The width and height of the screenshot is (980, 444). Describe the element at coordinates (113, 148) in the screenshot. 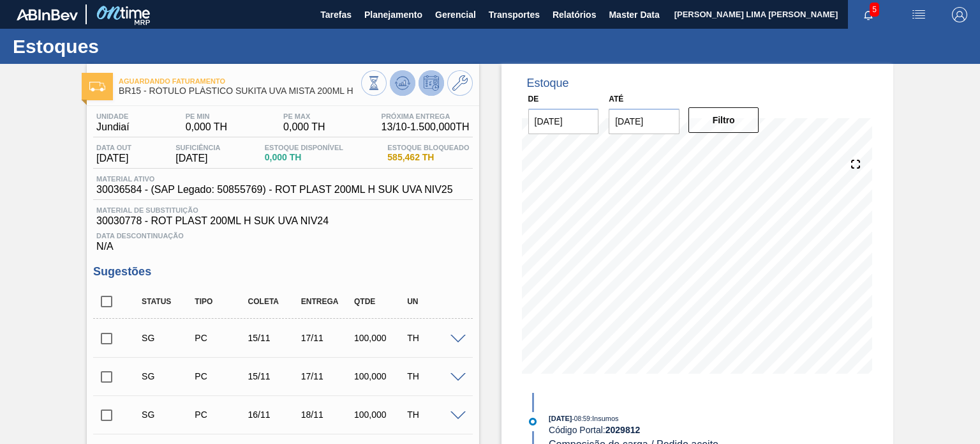

I see `span: Data out` at that location.